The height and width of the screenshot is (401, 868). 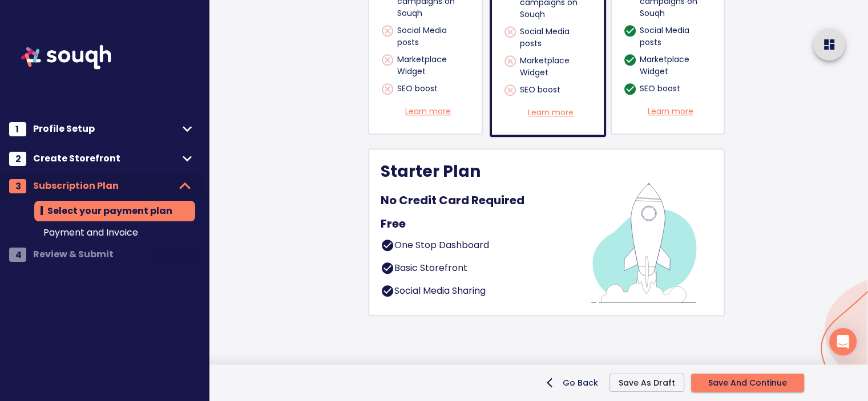 What do you see at coordinates (747, 383) in the screenshot?
I see `span: Save And Continue` at bounding box center [747, 383].